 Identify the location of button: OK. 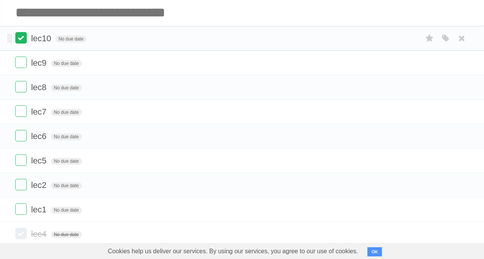
(374, 252).